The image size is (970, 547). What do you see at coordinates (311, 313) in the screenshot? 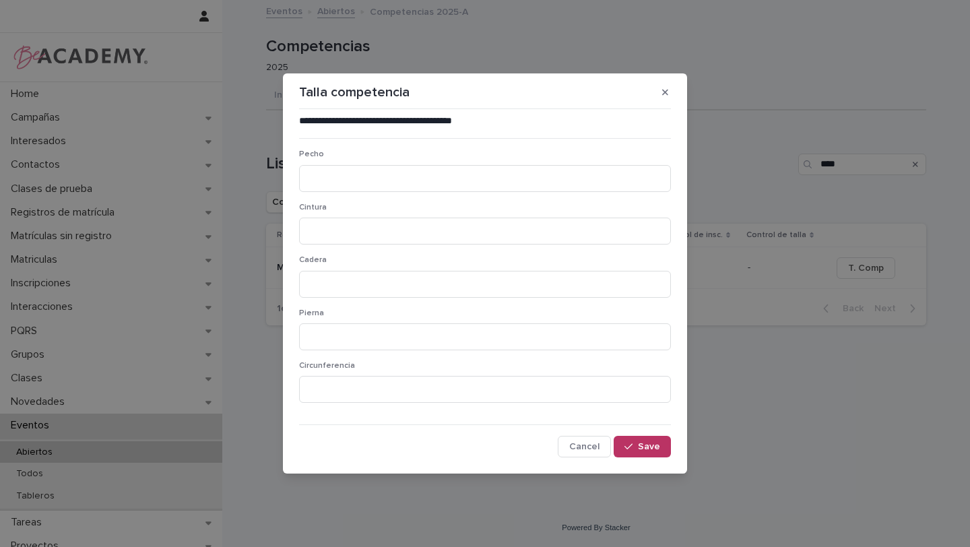
I see `span: Pierna` at bounding box center [311, 313].